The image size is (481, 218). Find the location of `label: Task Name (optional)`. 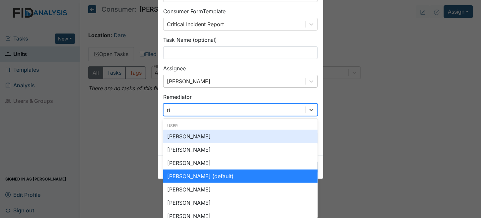

label: Task Name (optional) is located at coordinates (190, 40).